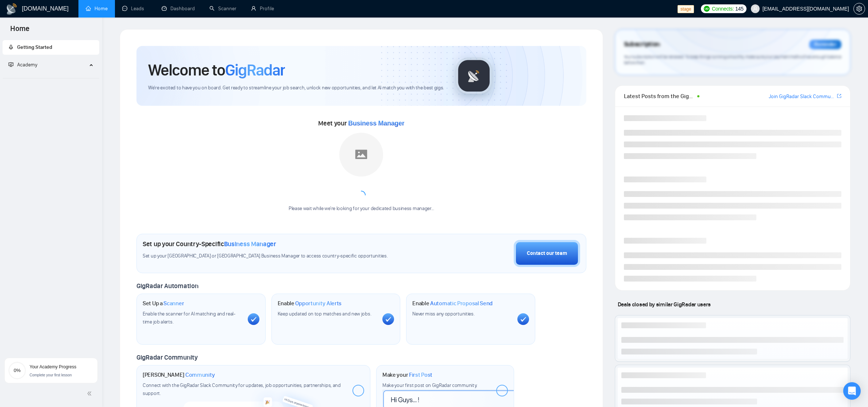  Describe the element at coordinates (318, 304) in the screenshot. I see `span: Opportunity Alerts` at that location.